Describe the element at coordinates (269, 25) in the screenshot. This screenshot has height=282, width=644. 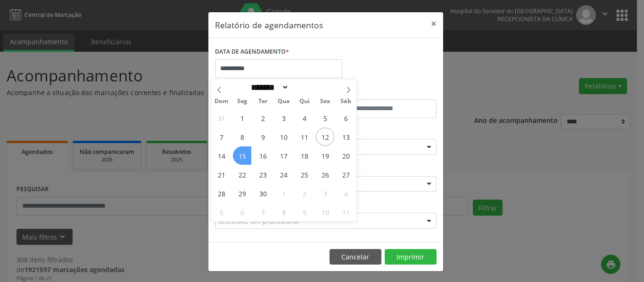
I see `h5: Relatório de agendamentos` at that location.